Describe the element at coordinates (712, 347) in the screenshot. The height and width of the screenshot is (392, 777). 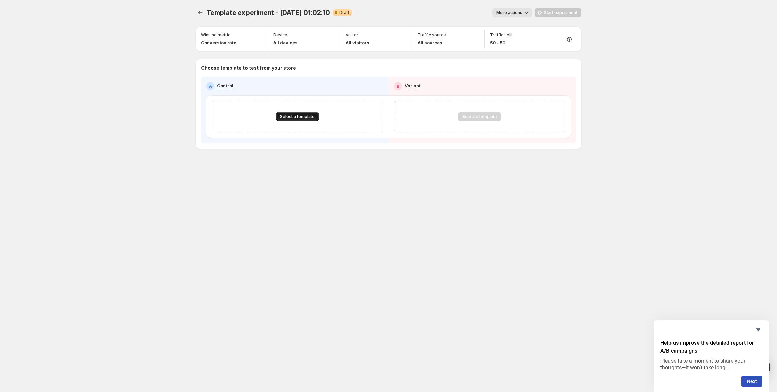
I see `h2: Help us improve the detailed report for A/B campaigns` at that location.